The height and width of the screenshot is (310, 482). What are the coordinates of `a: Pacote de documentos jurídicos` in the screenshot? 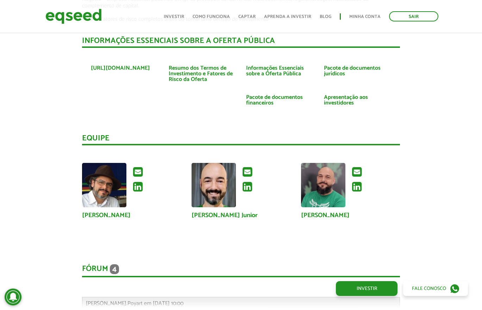 It's located at (358, 71).